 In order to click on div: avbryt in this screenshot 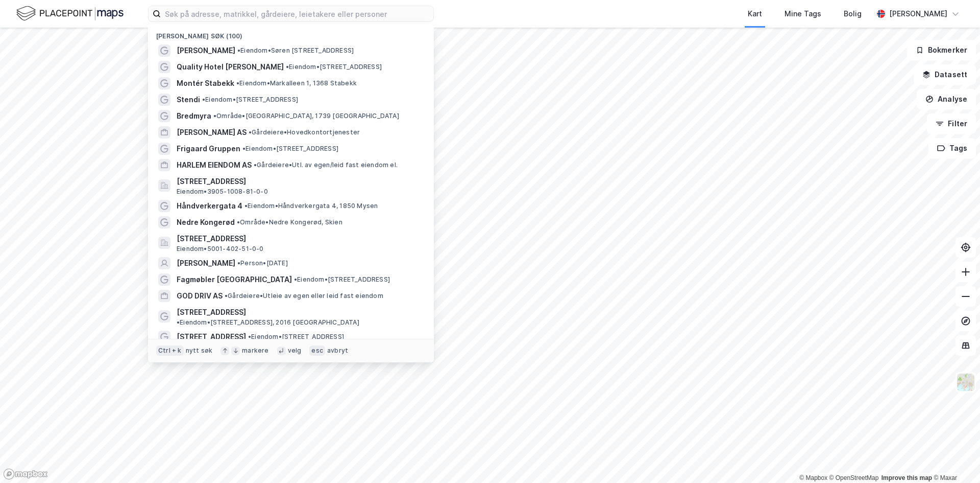, I will do `click(337, 351)`.